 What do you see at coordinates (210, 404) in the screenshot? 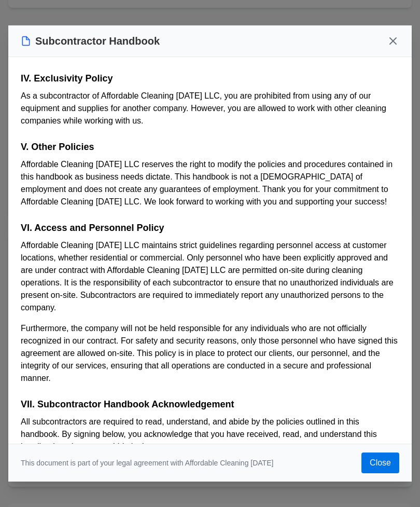
I see `h3: VII. Subcontractor Handbook Acknowledgement` at bounding box center [210, 404].